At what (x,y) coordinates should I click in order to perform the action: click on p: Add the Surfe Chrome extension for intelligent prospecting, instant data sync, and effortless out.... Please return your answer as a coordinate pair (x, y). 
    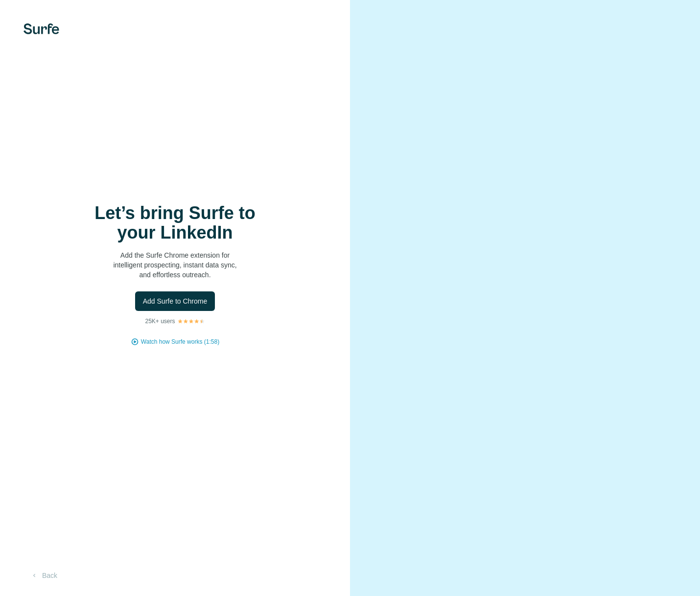
    Looking at the image, I should click on (175, 265).